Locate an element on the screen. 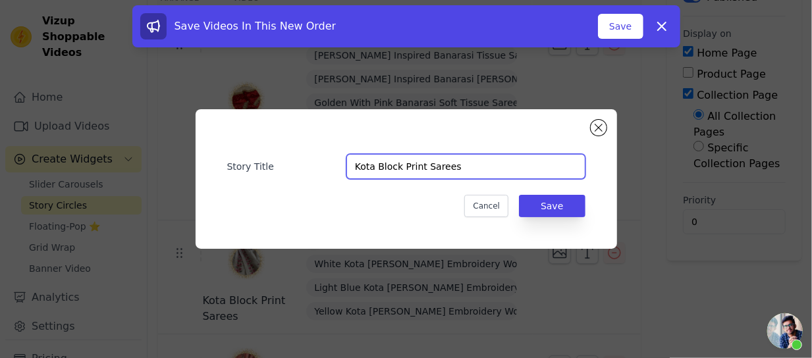 This screenshot has height=358, width=812. label: Story Title is located at coordinates (287, 167).